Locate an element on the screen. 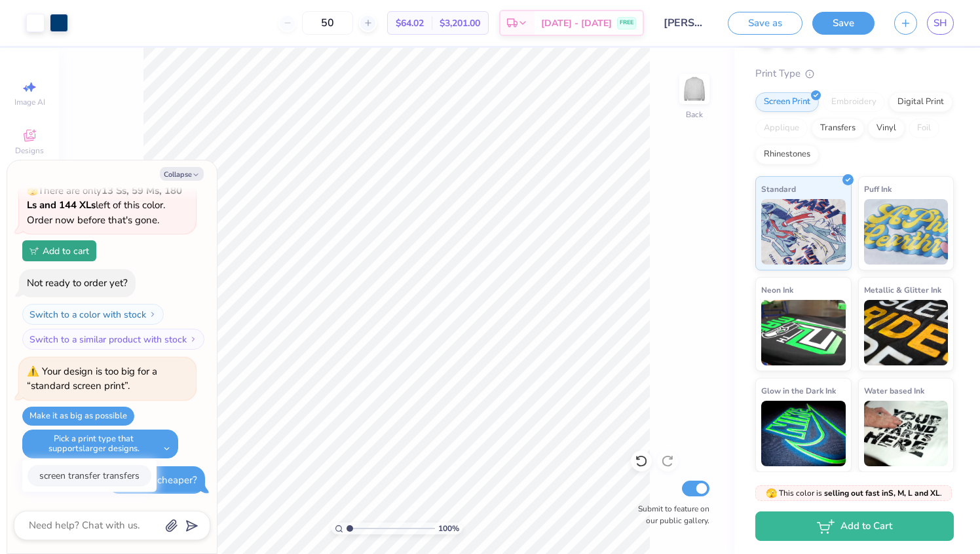 The height and width of the screenshot is (554, 980). div: Digital Print is located at coordinates (920, 103).